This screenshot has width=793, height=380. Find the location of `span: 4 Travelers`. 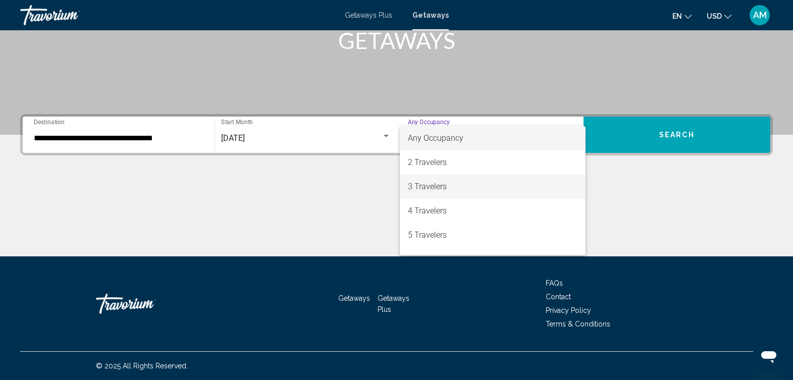

span: 4 Travelers is located at coordinates (493, 211).